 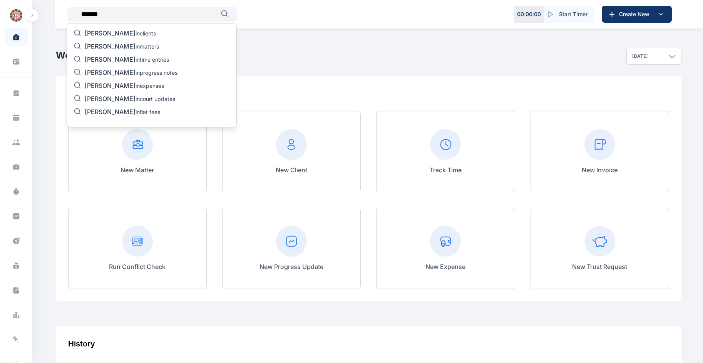 I want to click on p: New Matter, so click(x=137, y=170).